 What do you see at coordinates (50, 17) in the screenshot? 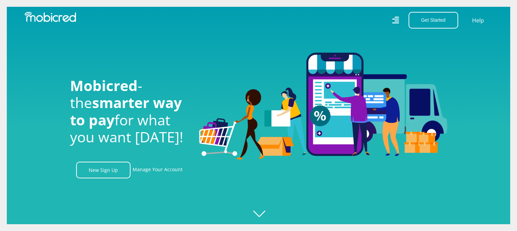
I see `img: Mobicred` at bounding box center [50, 17].